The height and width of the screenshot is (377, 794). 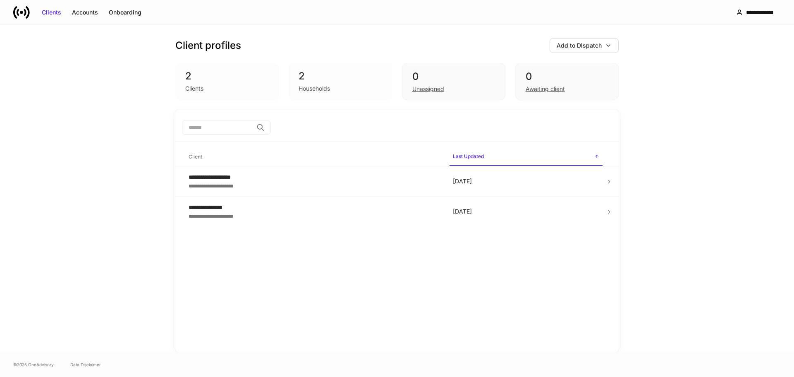 I want to click on button: Accounts, so click(x=85, y=12).